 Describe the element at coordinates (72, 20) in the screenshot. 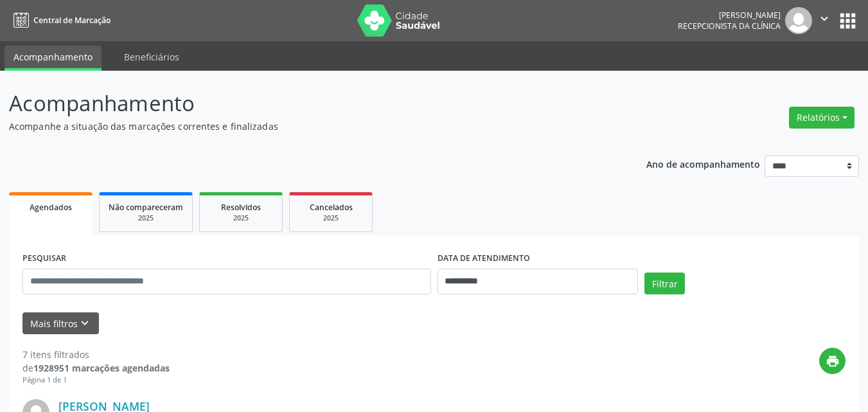

I see `span: Central de Marcação` at that location.